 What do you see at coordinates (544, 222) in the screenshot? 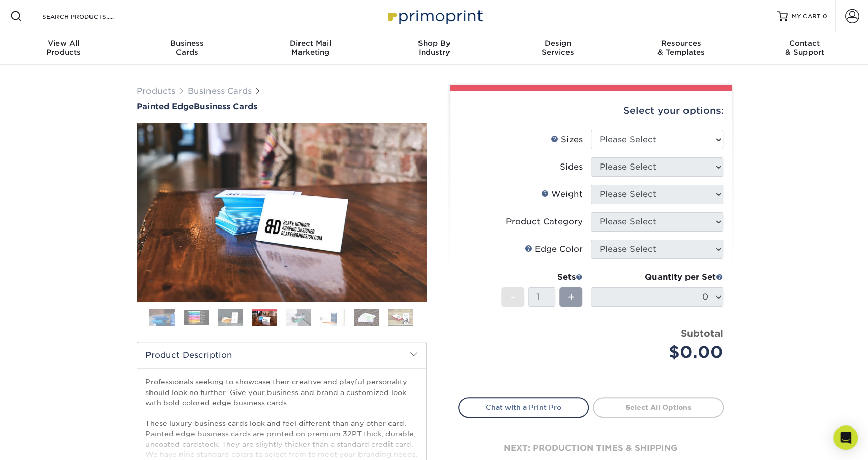
I see `div: Product Category` at bounding box center [544, 222].